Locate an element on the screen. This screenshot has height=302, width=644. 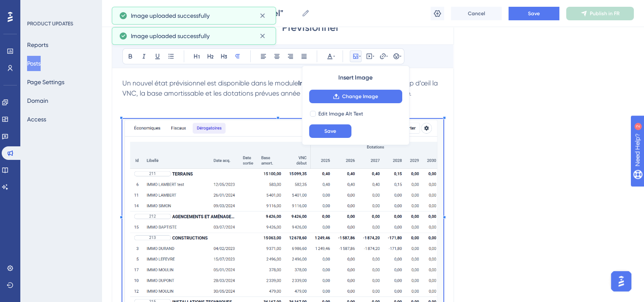
span: Change Image is located at coordinates (360, 97).